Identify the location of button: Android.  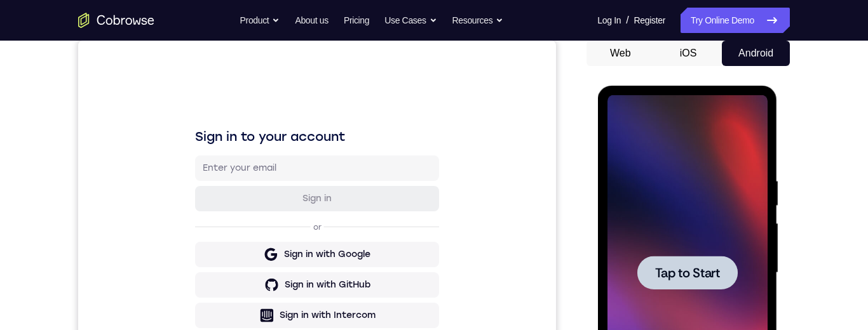
(756, 53).